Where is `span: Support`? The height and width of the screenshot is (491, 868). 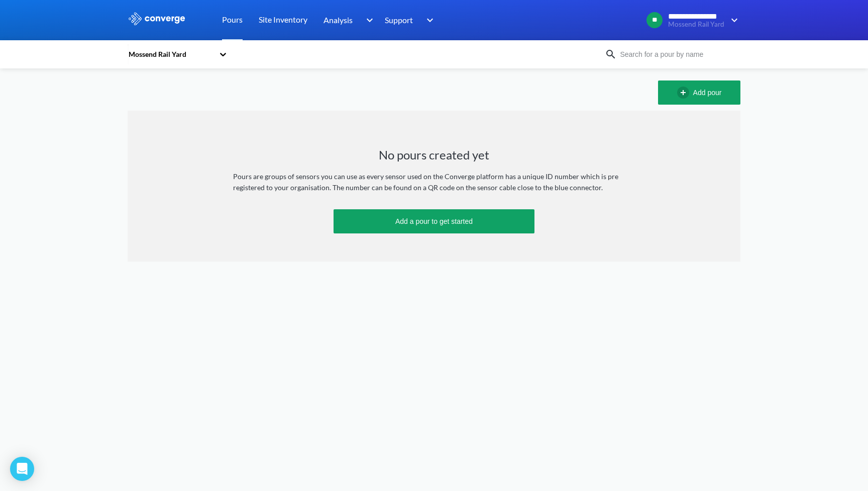 span: Support is located at coordinates (399, 20).